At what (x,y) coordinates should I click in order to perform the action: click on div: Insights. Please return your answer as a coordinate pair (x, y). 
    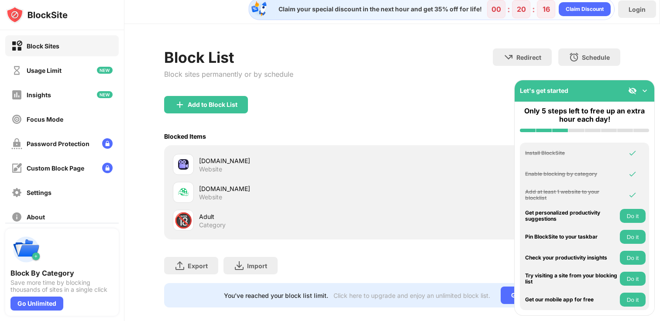
    Looking at the image, I should click on (39, 95).